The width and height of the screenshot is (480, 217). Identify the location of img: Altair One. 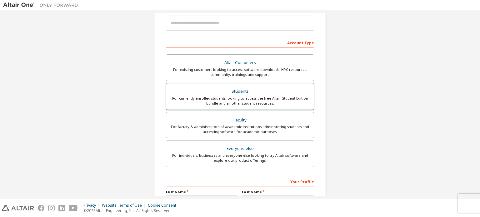
(42, 5).